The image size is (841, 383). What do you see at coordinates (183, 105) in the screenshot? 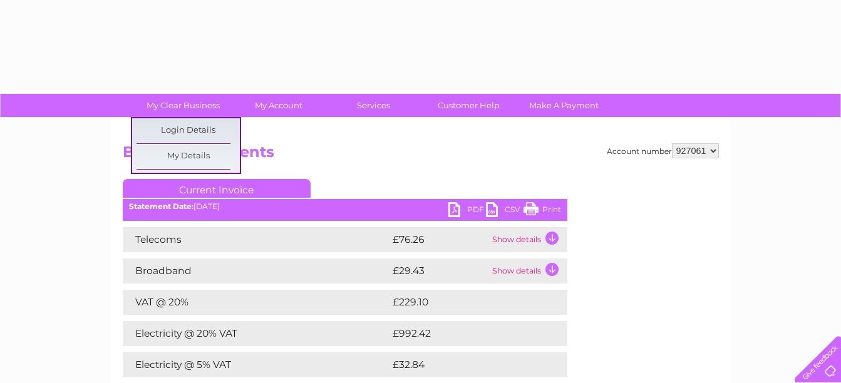
I see `a: My Clear Business` at bounding box center [183, 105].